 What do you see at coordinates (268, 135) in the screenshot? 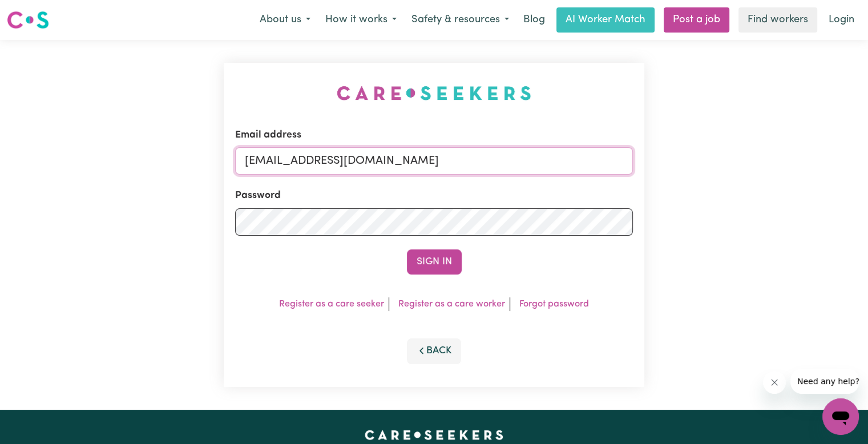
I see `label: Email address` at bounding box center [268, 135].